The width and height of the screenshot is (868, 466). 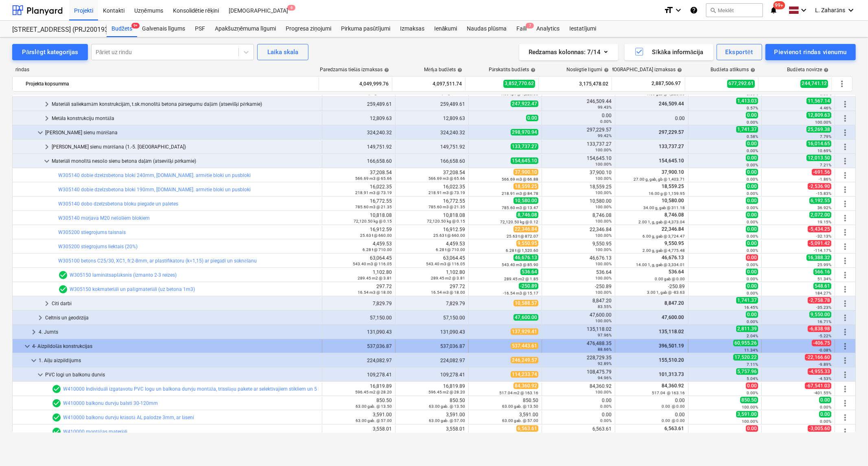 I want to click on div: Apakšuzņēmuma līgumi, so click(x=246, y=29).